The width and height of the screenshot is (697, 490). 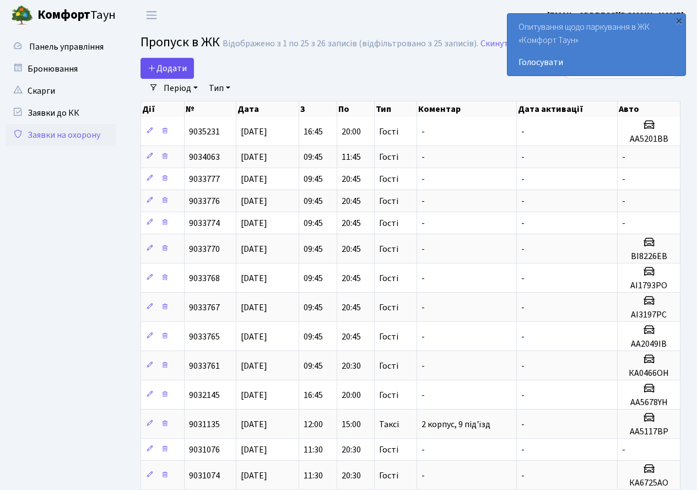 I want to click on span: 9033767, so click(x=205, y=308).